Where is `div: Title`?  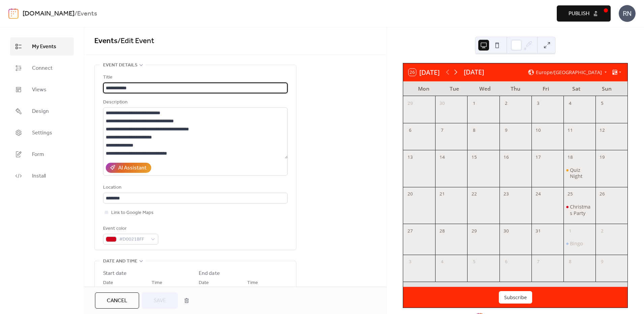 div: Title is located at coordinates (195, 77).